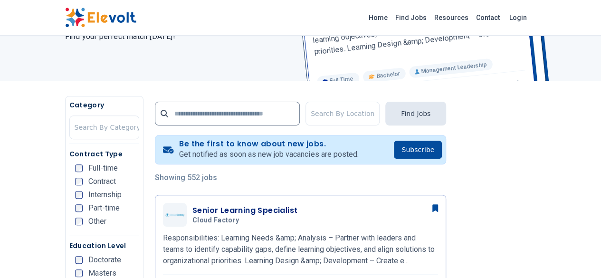 The image size is (601, 278). Describe the element at coordinates (245, 210) in the screenshot. I see `h3: Senior Learning Specialist` at that location.